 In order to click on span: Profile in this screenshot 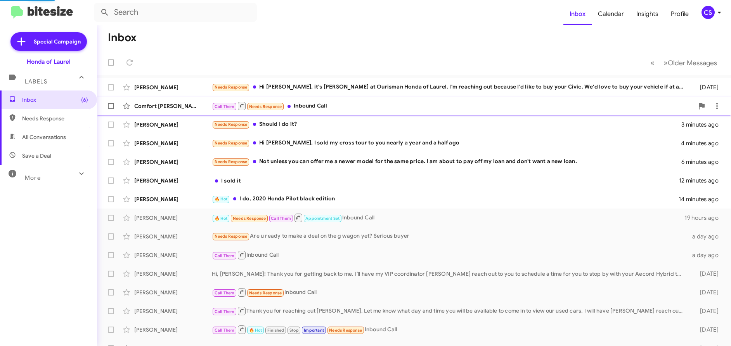, I will do `click(679, 14)`.